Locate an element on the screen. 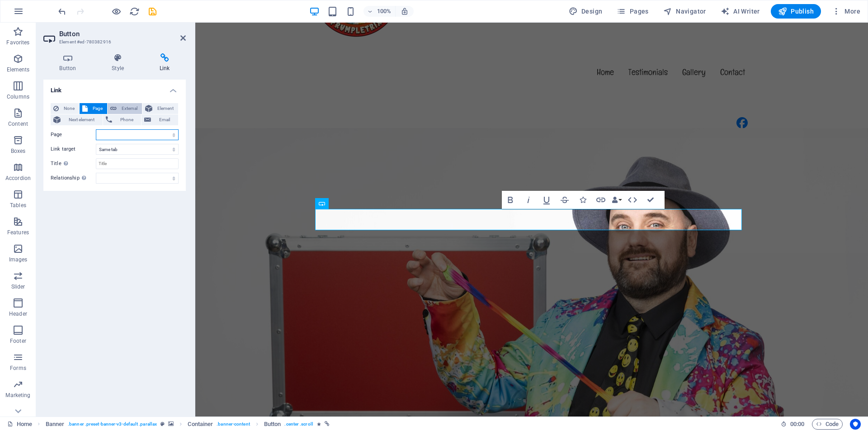 This screenshot has width=868, height=431. i: This element contains a background is located at coordinates (171, 424).